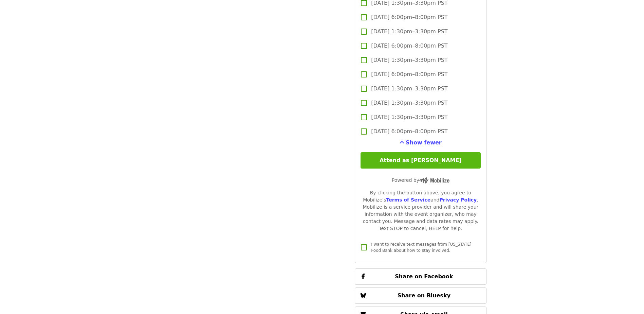 This screenshot has height=314, width=644. What do you see at coordinates (420, 210) in the screenshot?
I see `div: By clicking the button above, you agree to Mobilize's and . Mobilize is a service provider and wi...` at bounding box center [420, 210].